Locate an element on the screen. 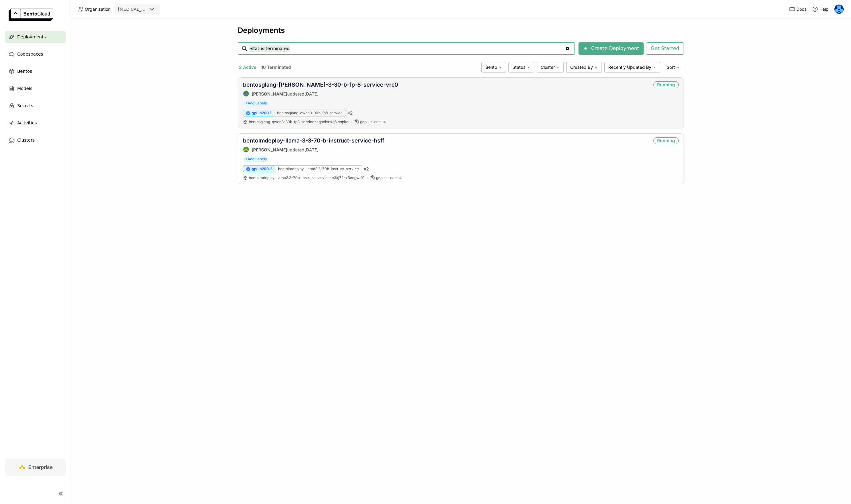 This screenshot has width=851, height=504. a: Activities is located at coordinates (35, 123).